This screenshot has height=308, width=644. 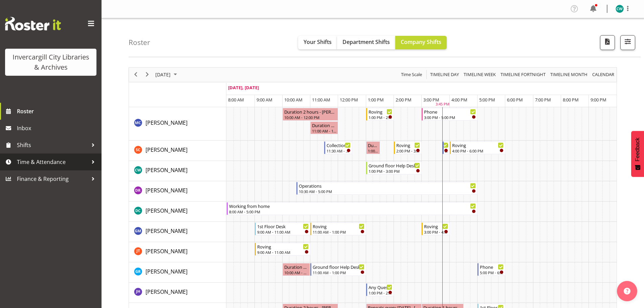 What do you see at coordinates (421, 42) in the screenshot?
I see `span: Company Shifts` at bounding box center [421, 42].